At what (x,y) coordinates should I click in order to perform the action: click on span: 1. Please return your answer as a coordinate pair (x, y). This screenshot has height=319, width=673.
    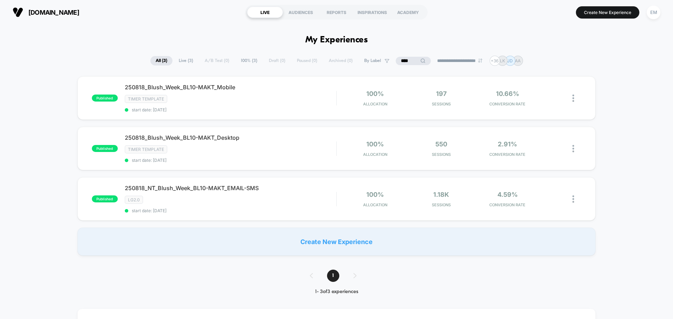
    Looking at the image, I should click on (333, 276).